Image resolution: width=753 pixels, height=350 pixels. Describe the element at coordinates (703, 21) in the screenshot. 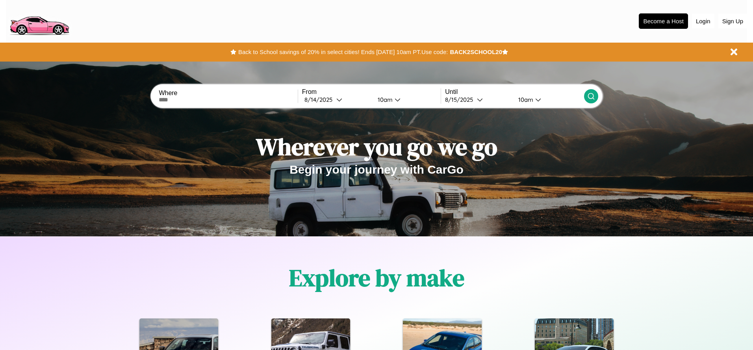

I see `button: Login` at that location.